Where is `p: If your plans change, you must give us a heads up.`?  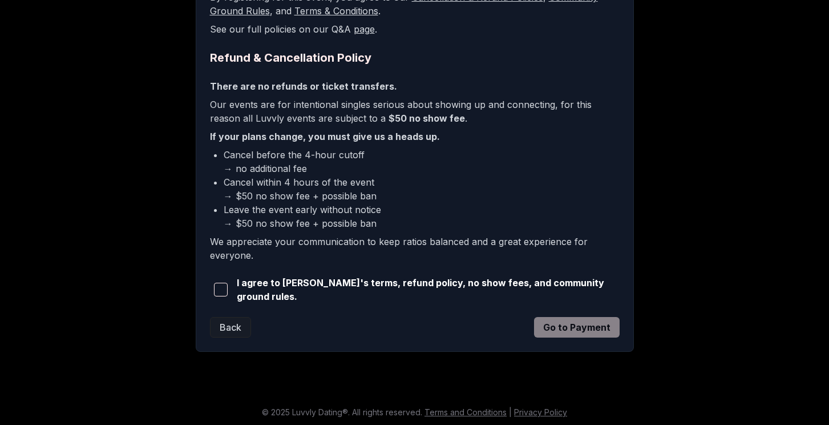 p: If your plans change, you must give us a heads up. is located at coordinates (415, 136).